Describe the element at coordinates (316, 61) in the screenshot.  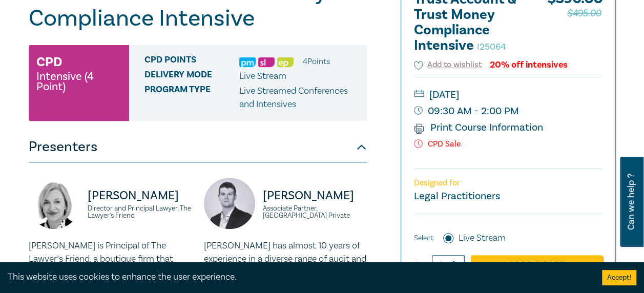
I see `li: 4 Point s` at that location.